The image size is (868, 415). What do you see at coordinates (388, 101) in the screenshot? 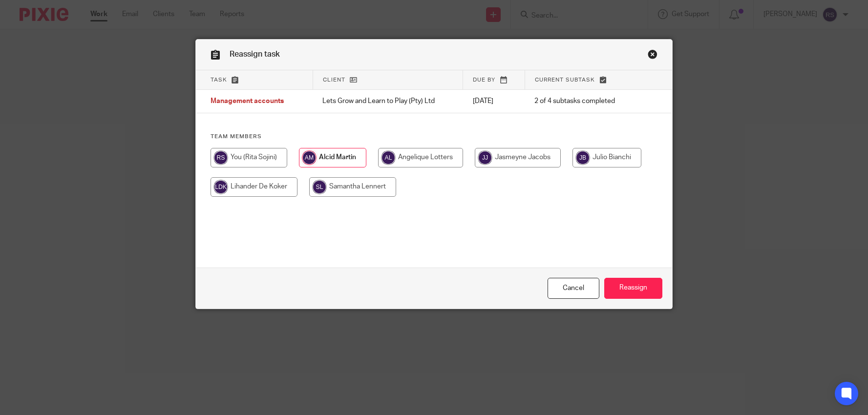
I see `p: Lets Grow and Learn to Play (Pty) Ltd` at bounding box center [388, 101].